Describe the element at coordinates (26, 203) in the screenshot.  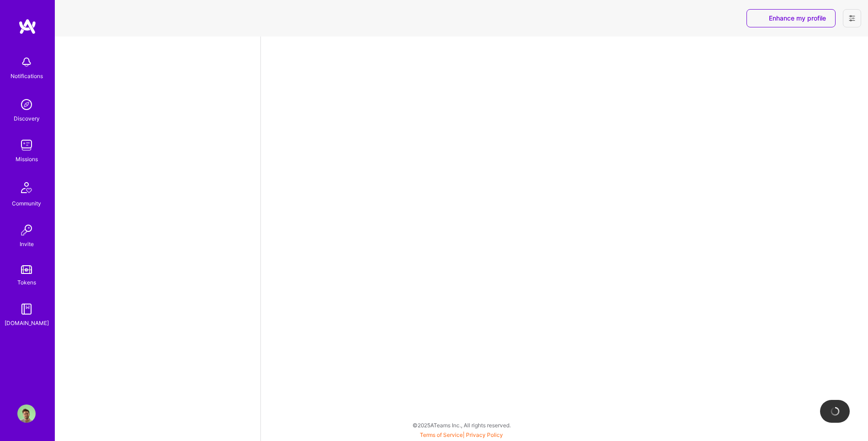
I see `div: Community` at that location.